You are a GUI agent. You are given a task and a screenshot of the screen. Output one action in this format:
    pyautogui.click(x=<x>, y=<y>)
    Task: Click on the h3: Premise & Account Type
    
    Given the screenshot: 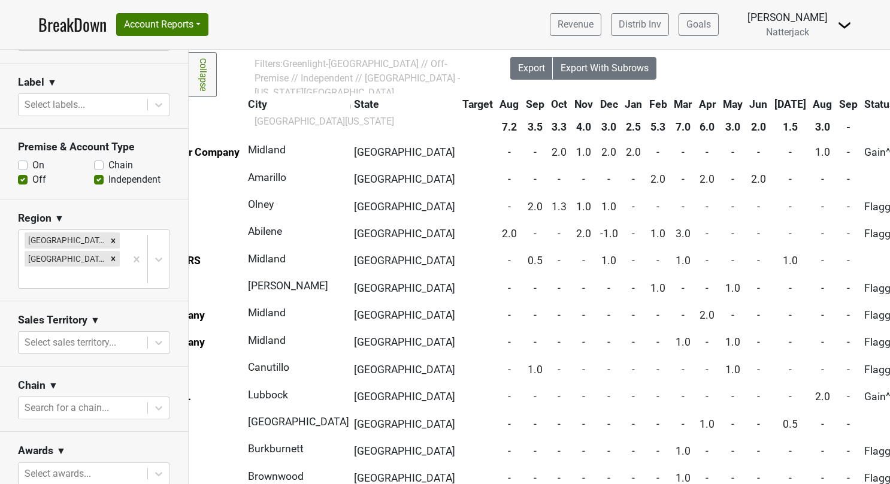 What is the action you would take?
    pyautogui.click(x=94, y=147)
    